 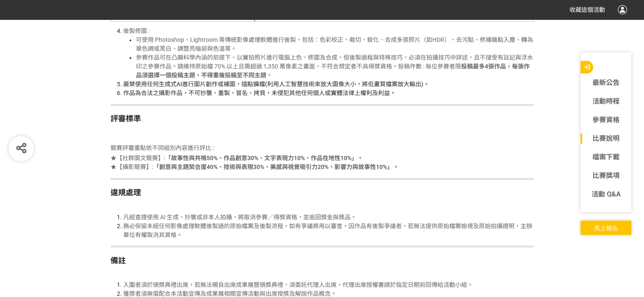 I want to click on span: 競賽評審重點依不同組別內容進行評比 :, so click(x=162, y=148).